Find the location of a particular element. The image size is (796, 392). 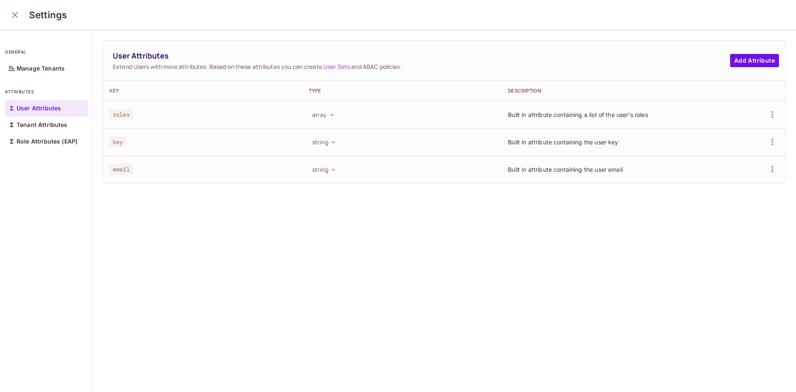

h3: Settings is located at coordinates (48, 15).